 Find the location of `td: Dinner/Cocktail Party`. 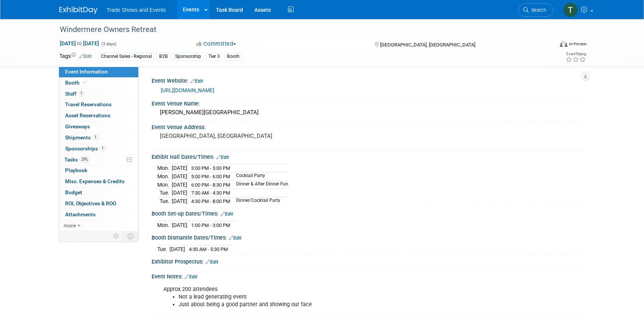

td: Dinner/Cocktail Party is located at coordinates (260, 200).